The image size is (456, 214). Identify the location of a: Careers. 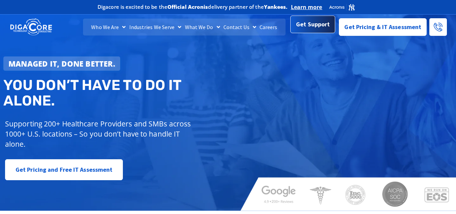
(269, 27).